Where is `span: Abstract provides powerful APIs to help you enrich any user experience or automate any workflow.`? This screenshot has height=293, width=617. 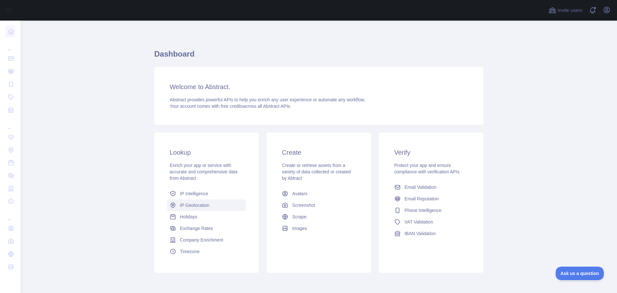
span: Abstract provides powerful APIs to help you enrich any user experience or automate any workflow. is located at coordinates (267, 100).